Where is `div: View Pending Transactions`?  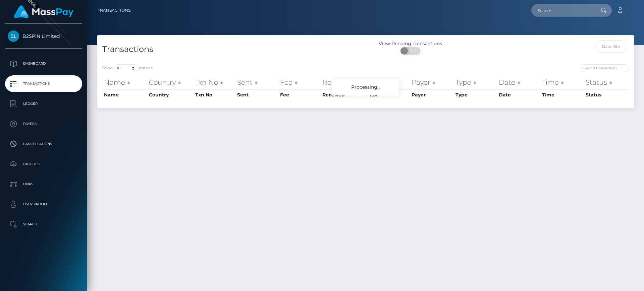
div: View Pending Transactions is located at coordinates (410, 44).